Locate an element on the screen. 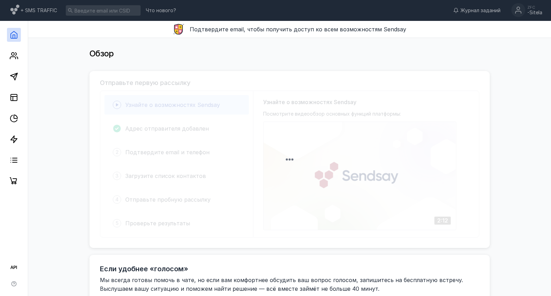  input: Введите email или CSID is located at coordinates (103, 10).